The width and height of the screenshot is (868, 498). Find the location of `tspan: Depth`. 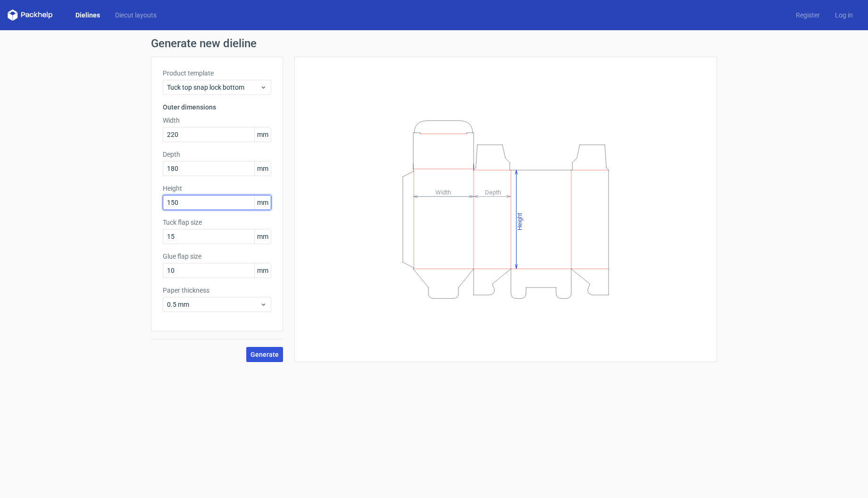

tspan: Depth is located at coordinates (493, 191).